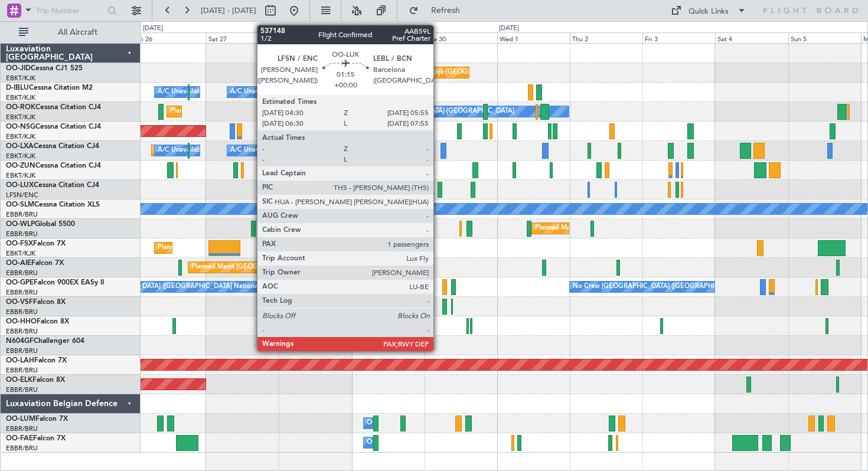  Describe the element at coordinates (438, 11) in the screenshot. I see `button: Refresh` at that location.